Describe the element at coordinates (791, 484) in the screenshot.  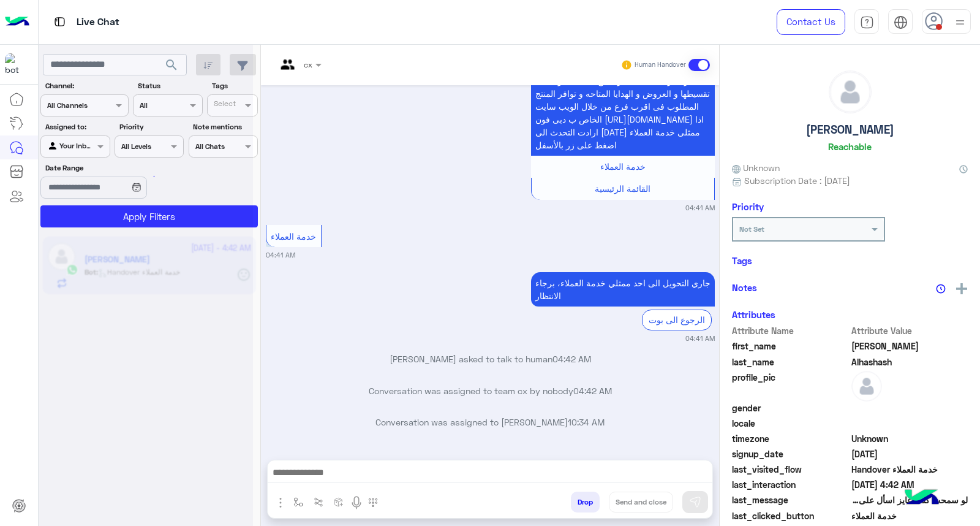
I see `span: last_interaction` at that location.